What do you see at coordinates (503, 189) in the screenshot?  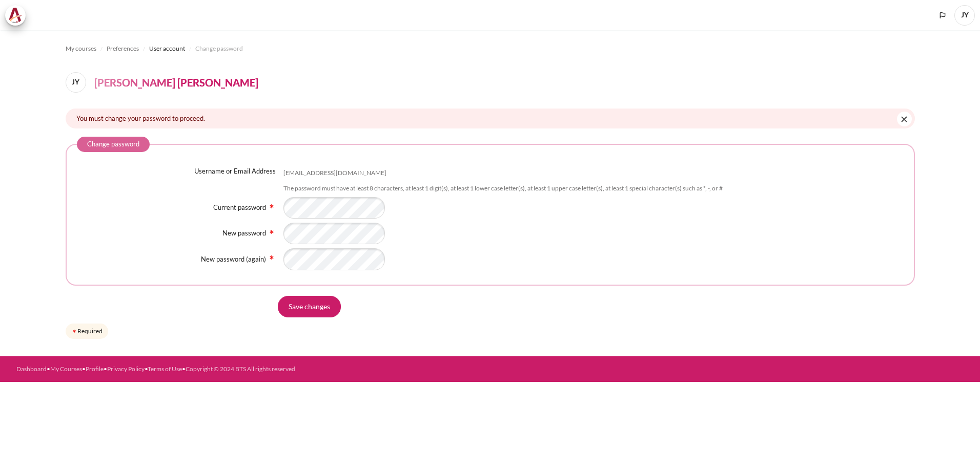 I see `div: The password must have at least 8 characters, at least 1 digit(s), at least 1 lower case letter(s...` at bounding box center [503, 189].